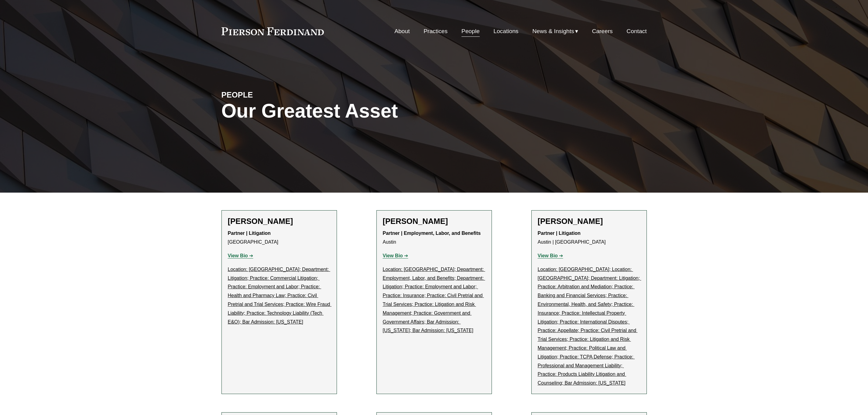 The width and height of the screenshot is (868, 415). I want to click on a: Contact, so click(637, 32).